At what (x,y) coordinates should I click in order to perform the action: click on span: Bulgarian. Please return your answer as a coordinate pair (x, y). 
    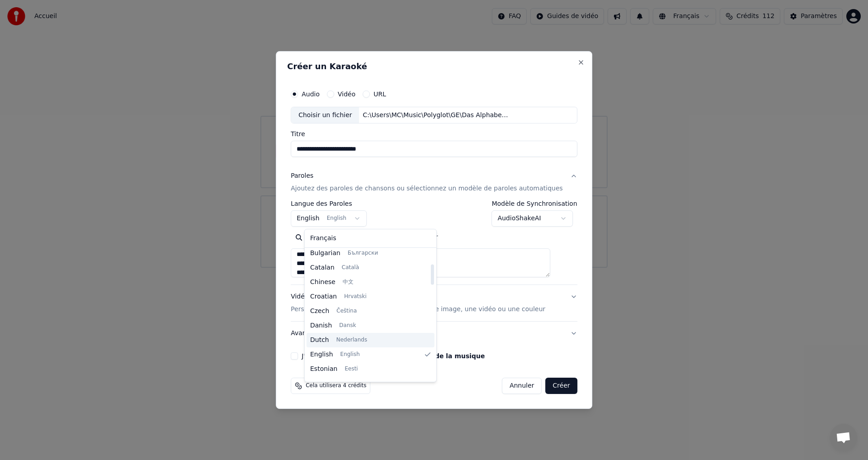
    Looking at the image, I should click on (325, 253).